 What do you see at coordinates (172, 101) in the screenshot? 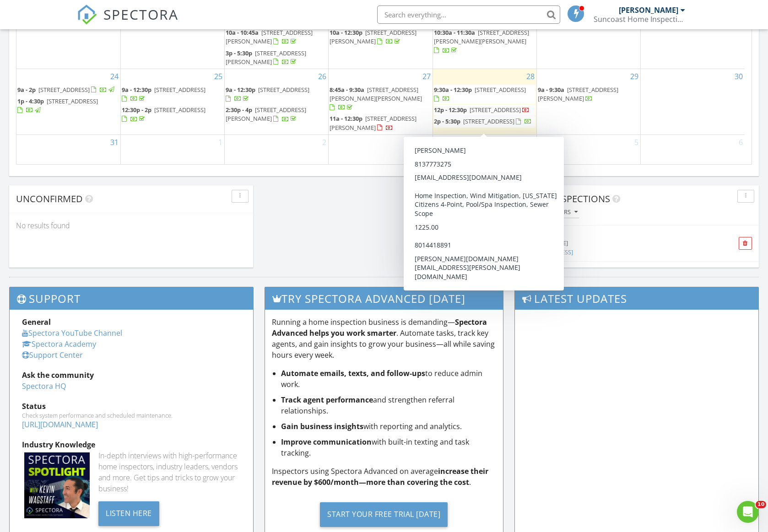
I see `td: Go to August 25, 2025` at bounding box center [172, 101].